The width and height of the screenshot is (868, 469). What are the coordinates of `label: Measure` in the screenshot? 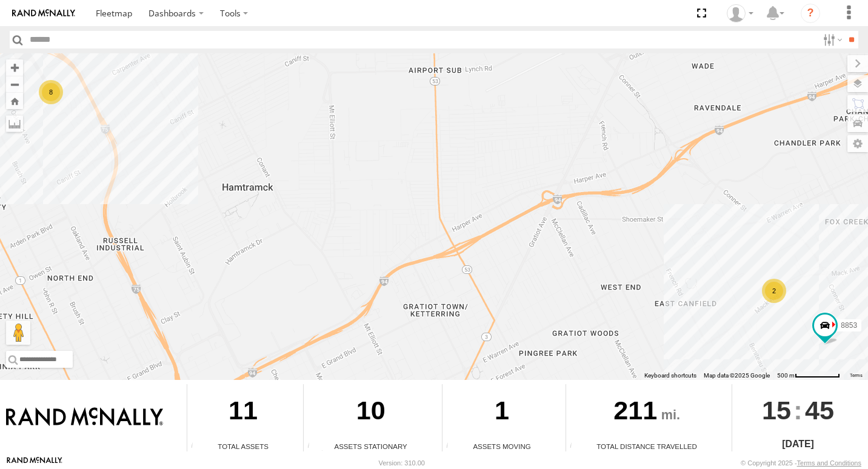 It's located at (15, 124).